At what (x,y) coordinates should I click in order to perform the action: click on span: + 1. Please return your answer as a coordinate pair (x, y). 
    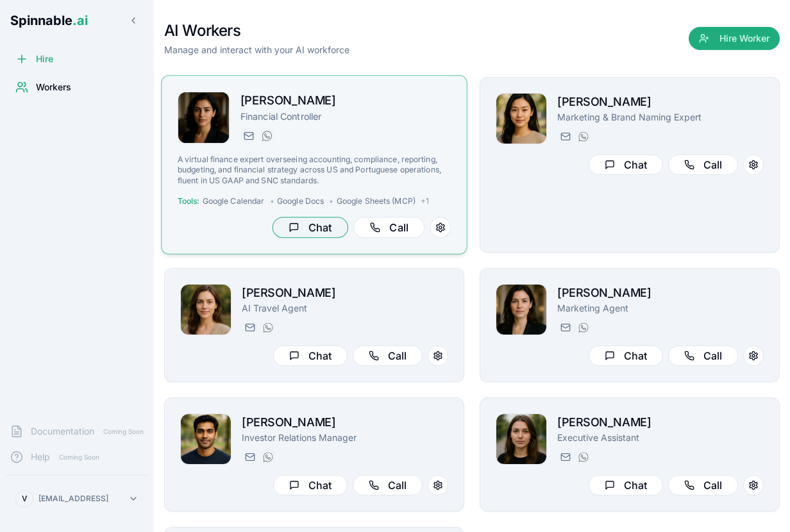
    Looking at the image, I should click on (424, 202).